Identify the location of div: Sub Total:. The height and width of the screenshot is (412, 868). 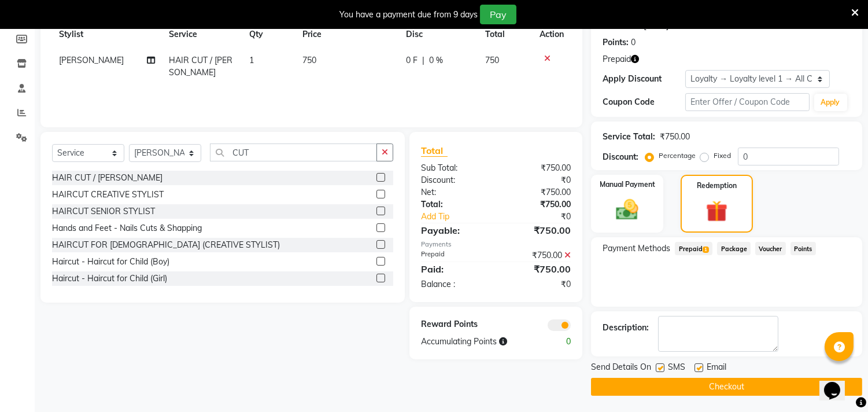
(454, 168).